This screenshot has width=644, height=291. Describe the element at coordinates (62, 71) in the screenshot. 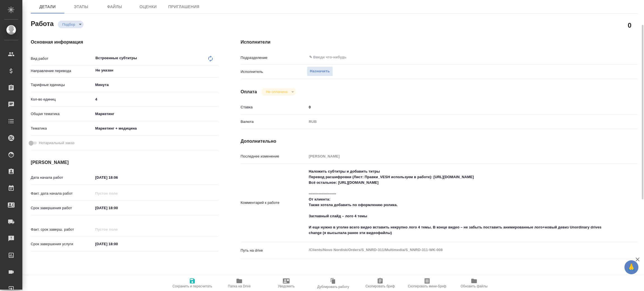

I see `p: Направление перевода` at that location.